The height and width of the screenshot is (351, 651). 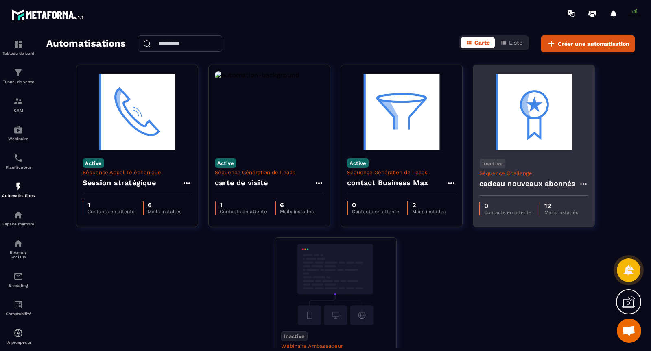 I want to click on p: Wébinaire Ambassadeur, so click(x=335, y=346).